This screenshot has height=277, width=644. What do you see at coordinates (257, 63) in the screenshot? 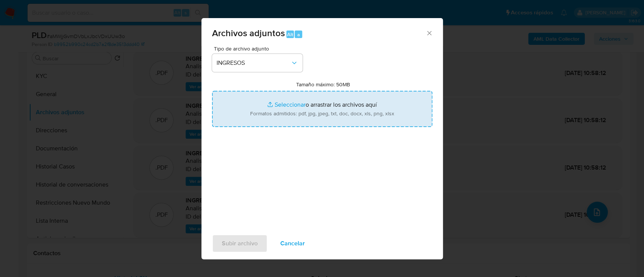
I see `button: INGRESOS` at bounding box center [257, 63].